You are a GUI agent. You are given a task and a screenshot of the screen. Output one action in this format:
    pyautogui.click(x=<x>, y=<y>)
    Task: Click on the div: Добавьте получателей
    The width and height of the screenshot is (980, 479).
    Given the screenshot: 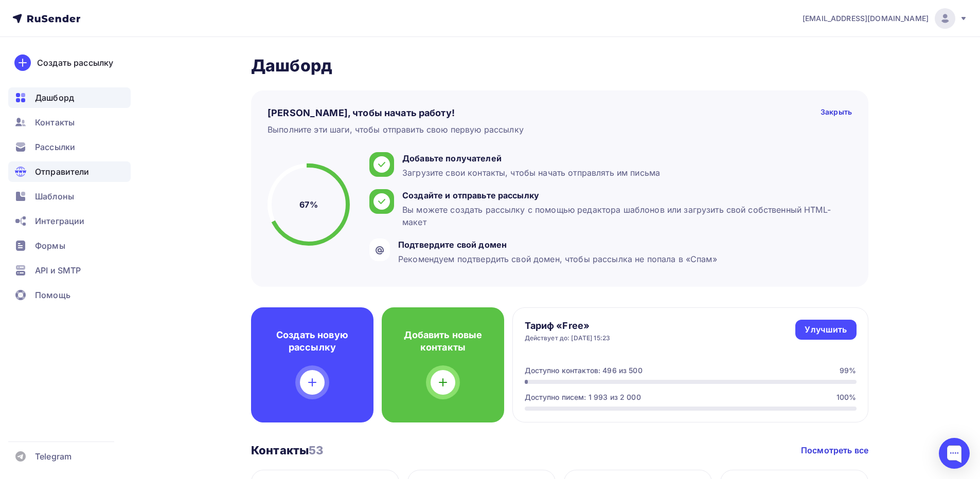 What is the action you would take?
    pyautogui.click(x=531, y=159)
    